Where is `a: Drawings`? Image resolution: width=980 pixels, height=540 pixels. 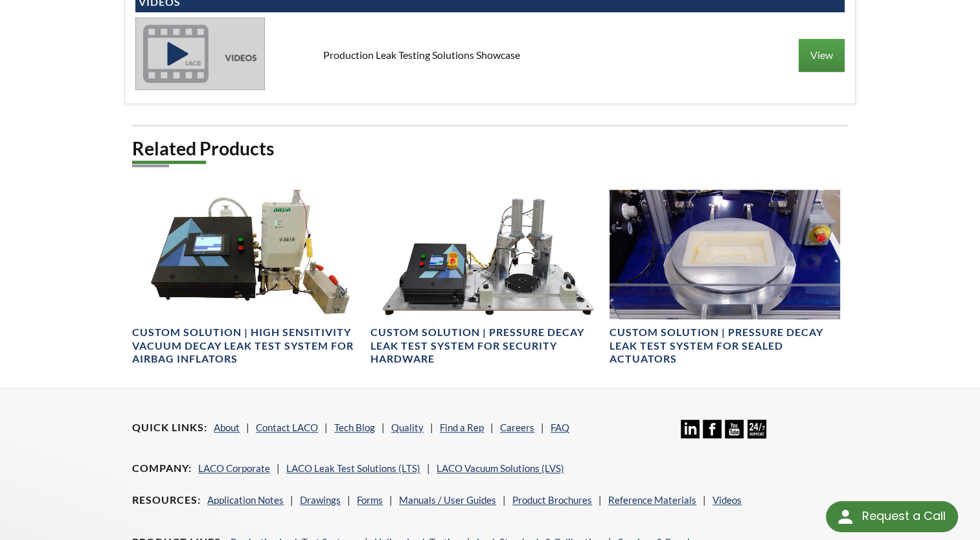 a: Drawings is located at coordinates (320, 500).